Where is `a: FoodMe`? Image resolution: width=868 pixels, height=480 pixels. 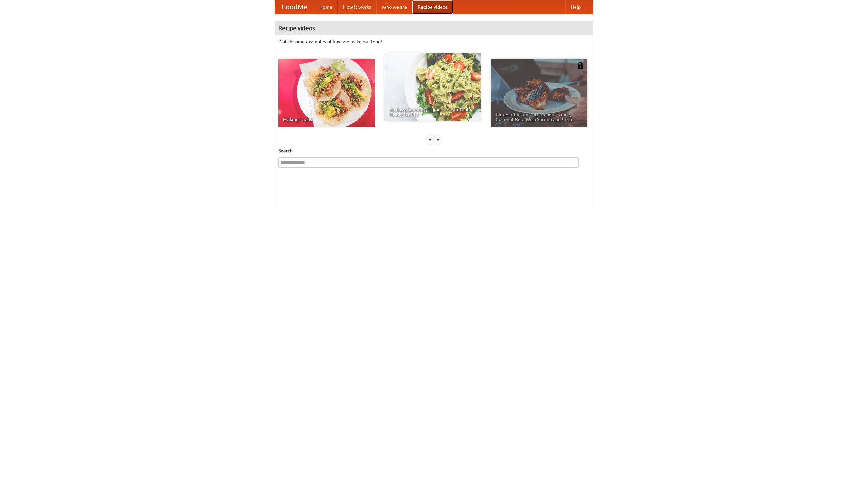 a: FoodMe is located at coordinates (295, 7).